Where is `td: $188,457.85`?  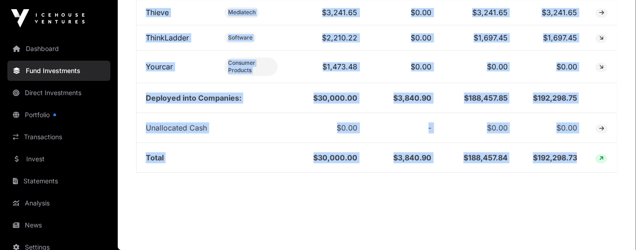 td: $188,457.85 is located at coordinates (479, 98).